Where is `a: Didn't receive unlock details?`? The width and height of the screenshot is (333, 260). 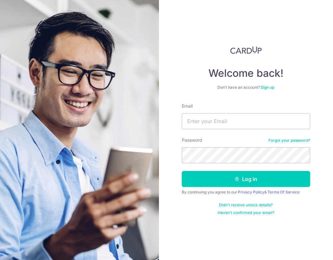 a: Didn't receive unlock details? is located at coordinates (245, 205).